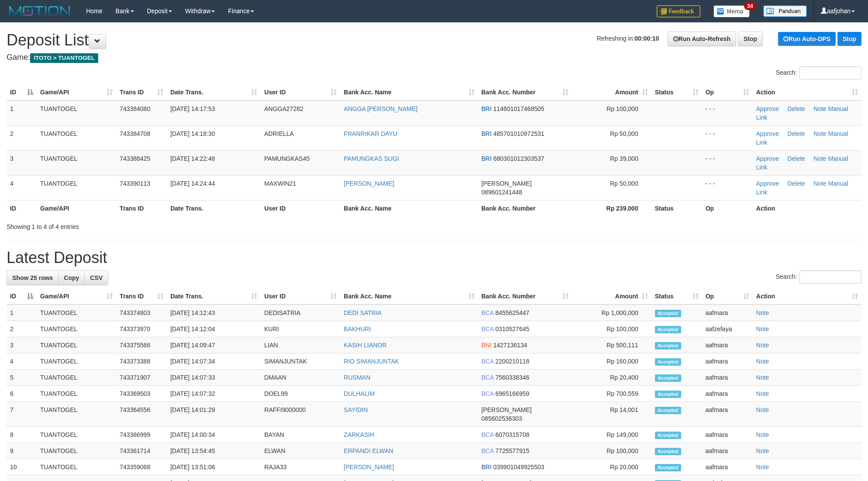  What do you see at coordinates (512, 451) in the screenshot?
I see `span: Copy 7725577915 to clipboard` at bounding box center [512, 451].